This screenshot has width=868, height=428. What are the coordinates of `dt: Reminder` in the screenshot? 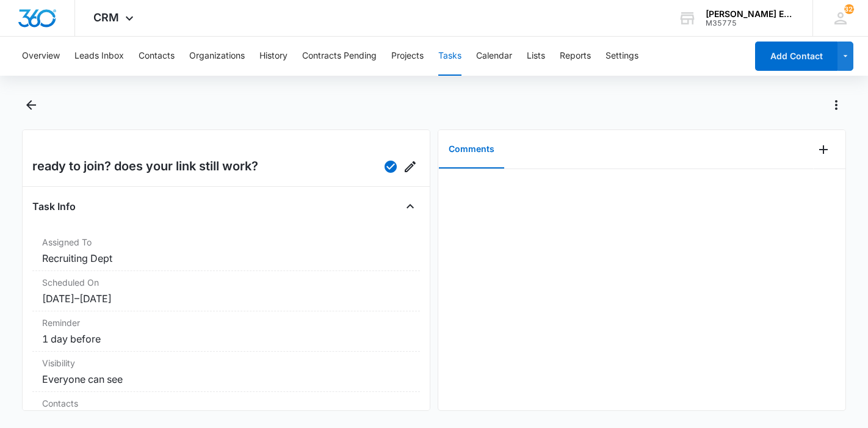 It's located at (225, 322).